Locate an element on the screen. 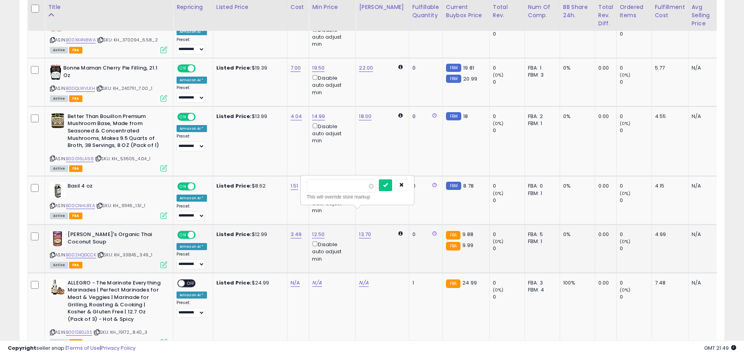 The height and width of the screenshot is (356, 744). div: This will override store markup is located at coordinates (357, 197).